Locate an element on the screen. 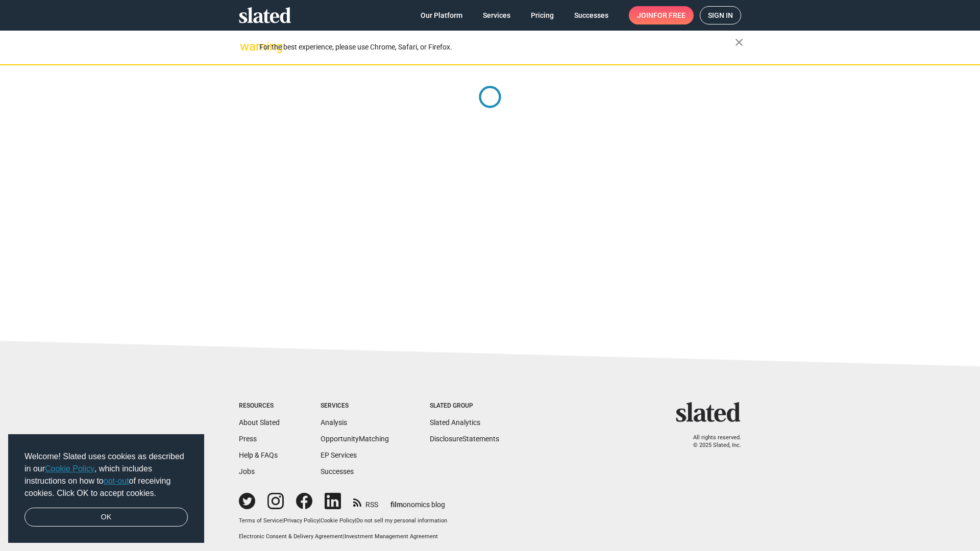 Image resolution: width=980 pixels, height=551 pixels. mat-icon: close is located at coordinates (739, 42).